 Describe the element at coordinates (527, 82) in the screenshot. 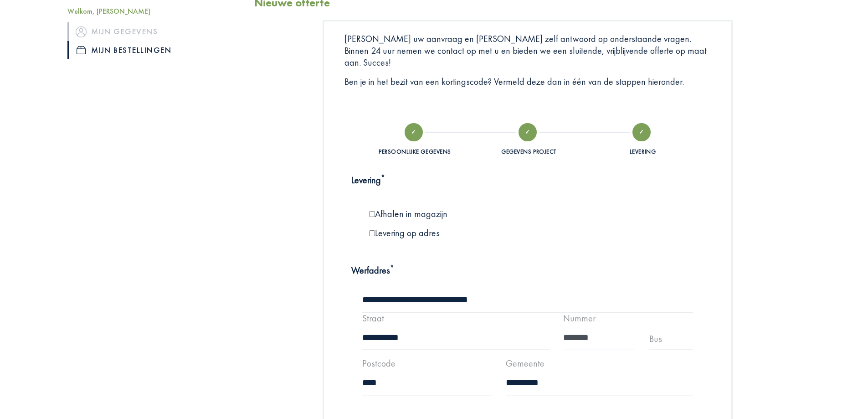

I see `p: Ben je in het bezit van een kortingscode? Vermeld deze dan in één van de stappen hieronder.` at that location.